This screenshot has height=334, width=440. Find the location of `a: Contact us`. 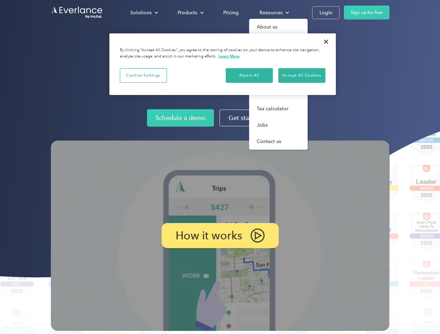

a: Contact us is located at coordinates (278, 141).